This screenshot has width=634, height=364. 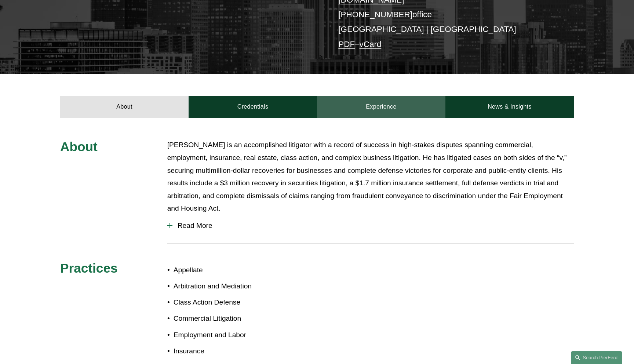 I want to click on a: Credentials, so click(x=253, y=107).